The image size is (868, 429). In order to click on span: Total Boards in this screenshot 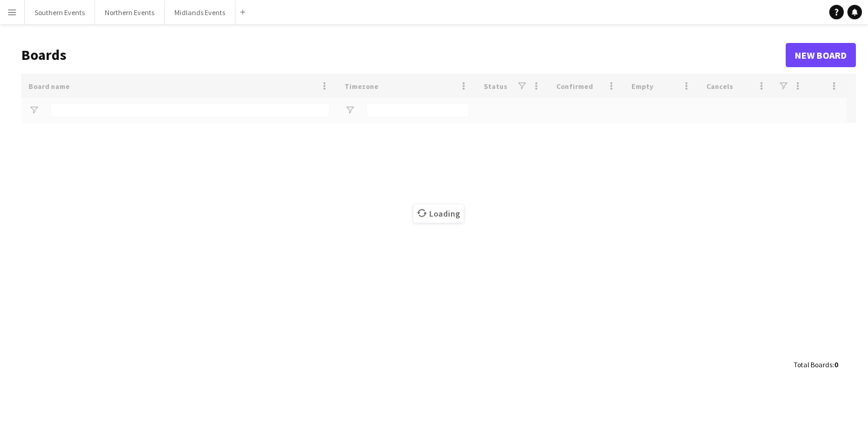, I will do `click(813, 364)`.